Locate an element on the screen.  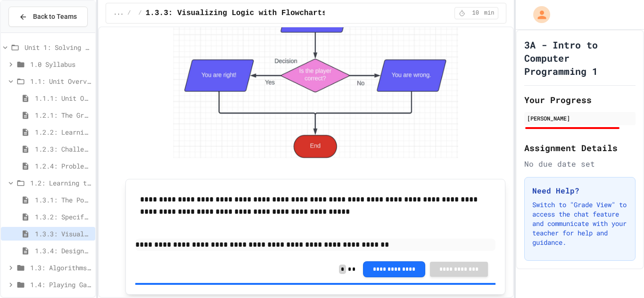
span: 1.3.1: The Power of Algorithms is located at coordinates (63, 200).